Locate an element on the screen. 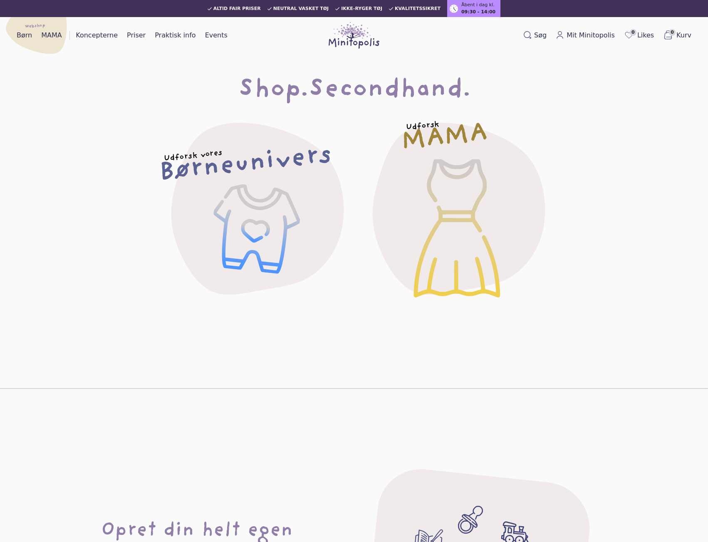 The height and width of the screenshot is (542, 708). span: Kurv is located at coordinates (684, 35).